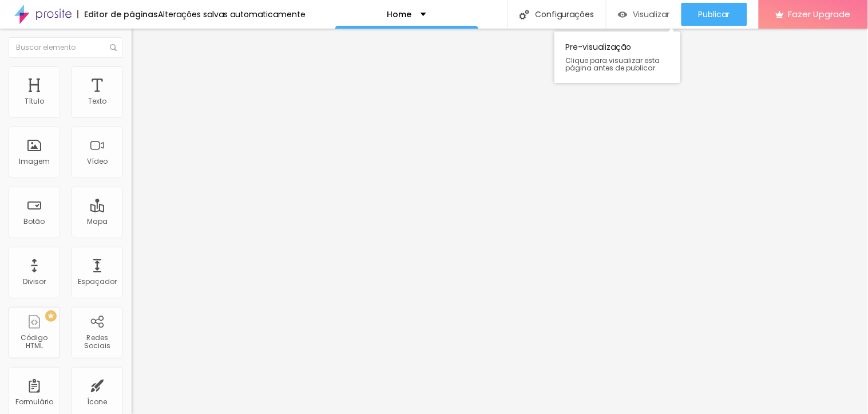 The height and width of the screenshot is (414, 868). Describe the element at coordinates (66, 48) in the screenshot. I see `input: Buscar elemento` at that location.